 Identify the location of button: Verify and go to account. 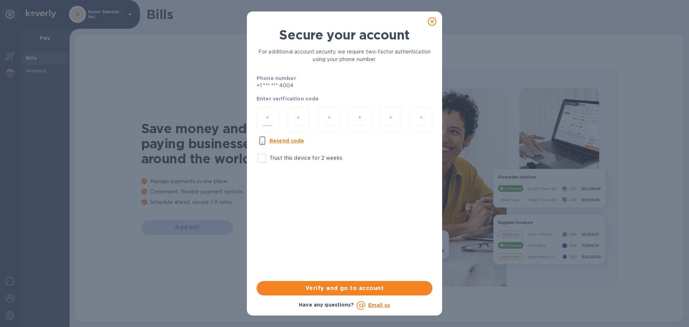
(344, 288).